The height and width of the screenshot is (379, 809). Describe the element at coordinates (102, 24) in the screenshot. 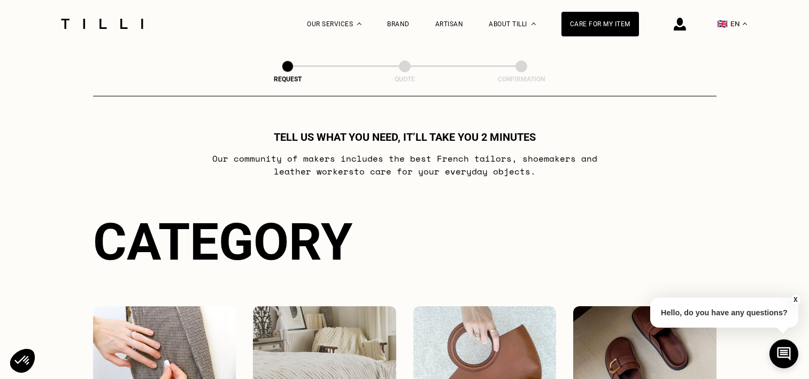

I see `img: Tilli seamstress service logo` at that location.